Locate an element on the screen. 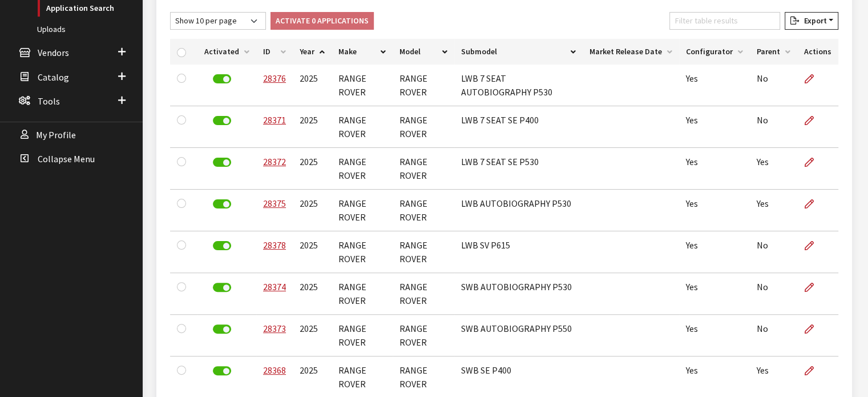  a: 28371 is located at coordinates (274, 120).